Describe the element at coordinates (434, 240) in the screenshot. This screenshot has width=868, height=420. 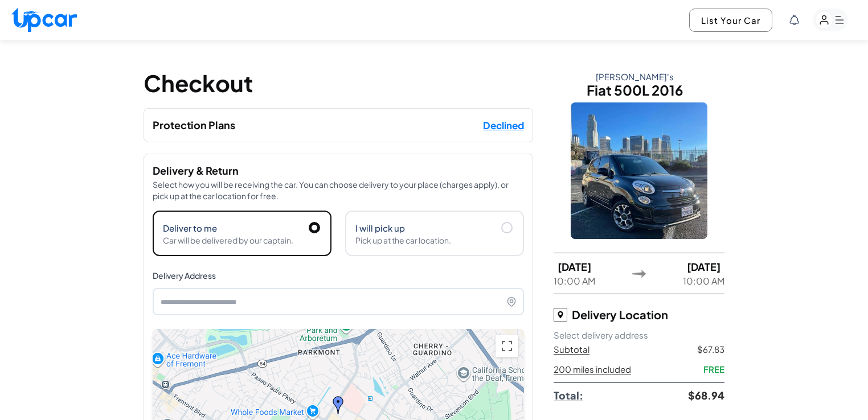
I see `div: Pick up at the car location.` at that location.